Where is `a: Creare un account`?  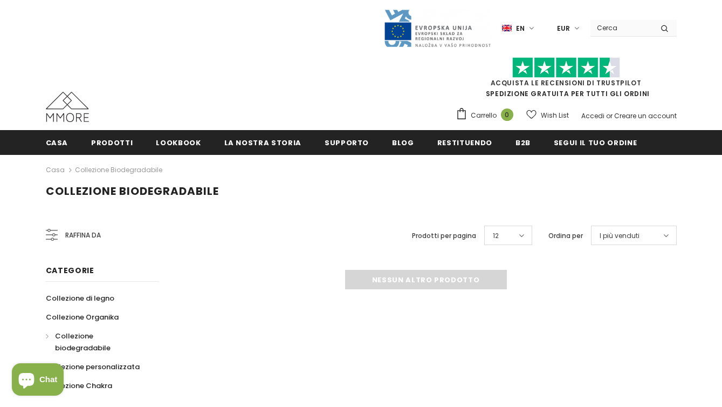
a: Creare un account is located at coordinates (646, 115).